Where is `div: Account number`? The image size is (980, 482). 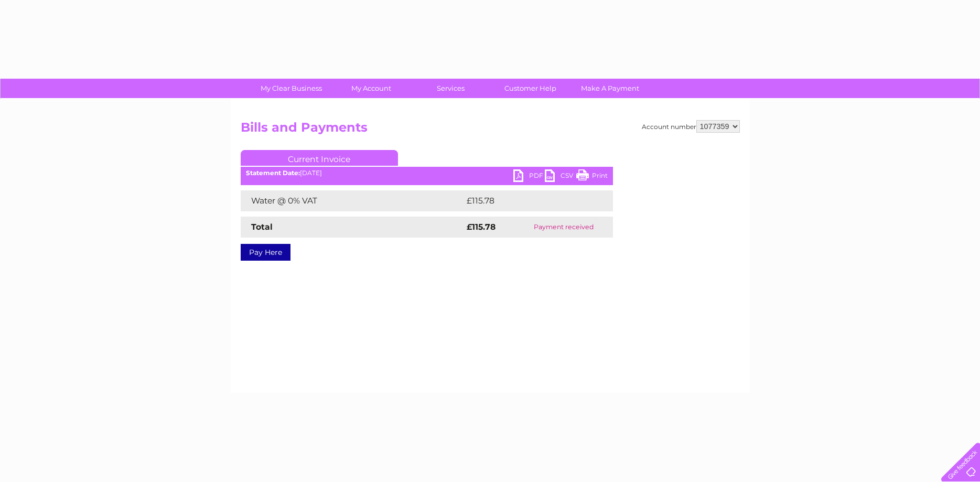 div: Account number is located at coordinates (690, 126).